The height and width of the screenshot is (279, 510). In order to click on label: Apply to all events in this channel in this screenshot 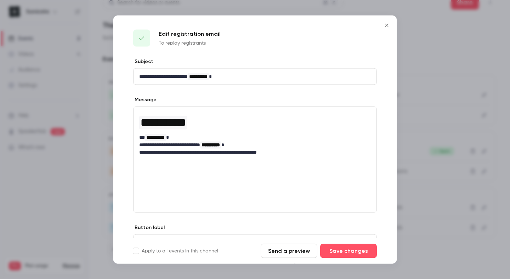, I will do `click(176, 251)`.